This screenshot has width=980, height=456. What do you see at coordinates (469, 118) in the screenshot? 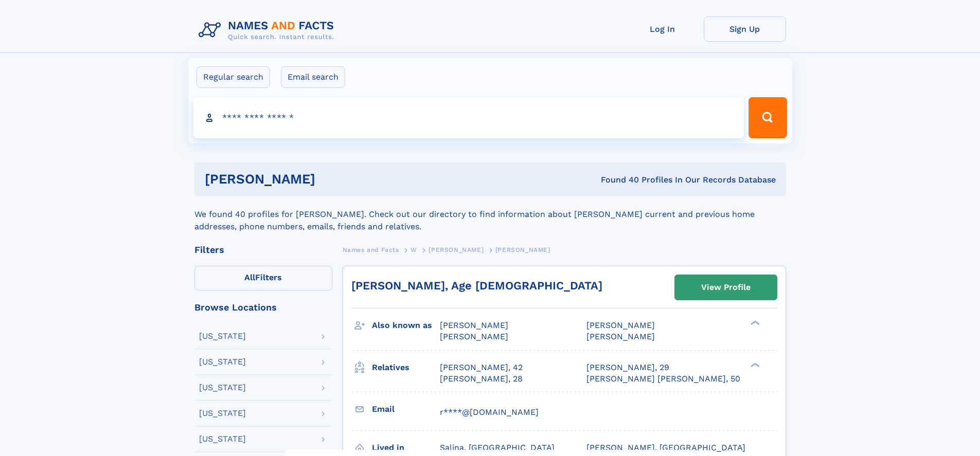
I see `input: search input` at bounding box center [469, 118].